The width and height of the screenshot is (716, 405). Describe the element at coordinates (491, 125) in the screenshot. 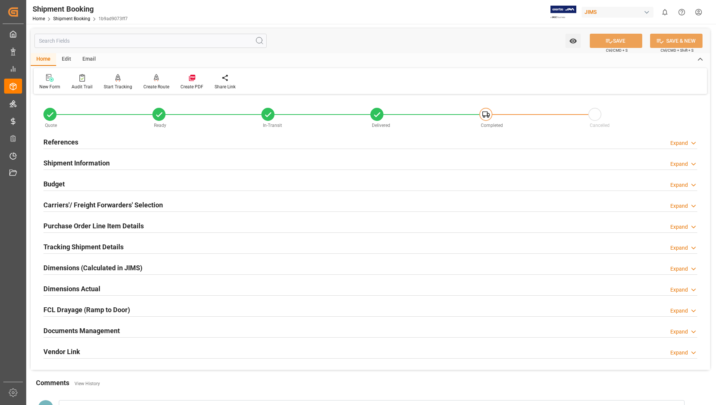

I see `span: Completed` at that location.